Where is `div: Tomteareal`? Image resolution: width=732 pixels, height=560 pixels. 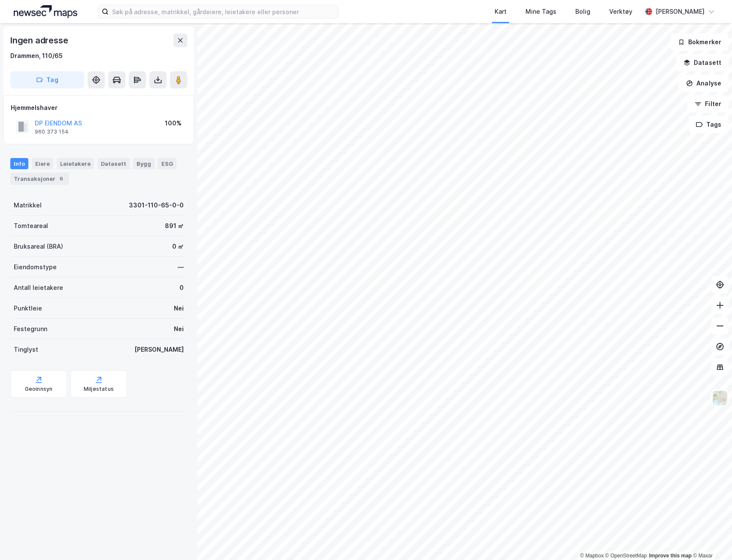 div: Tomteareal is located at coordinates (31, 226).